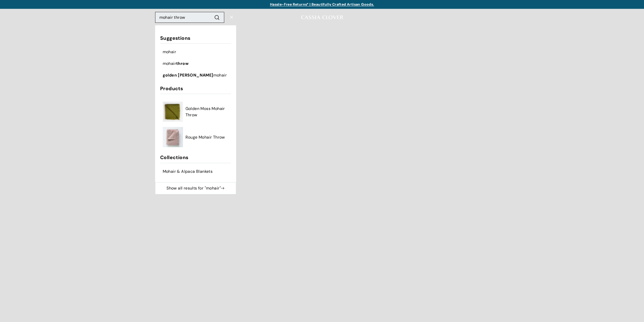 The image size is (644, 322). Describe the element at coordinates (196, 40) in the screenshot. I see `h3: Suggestions` at that location.